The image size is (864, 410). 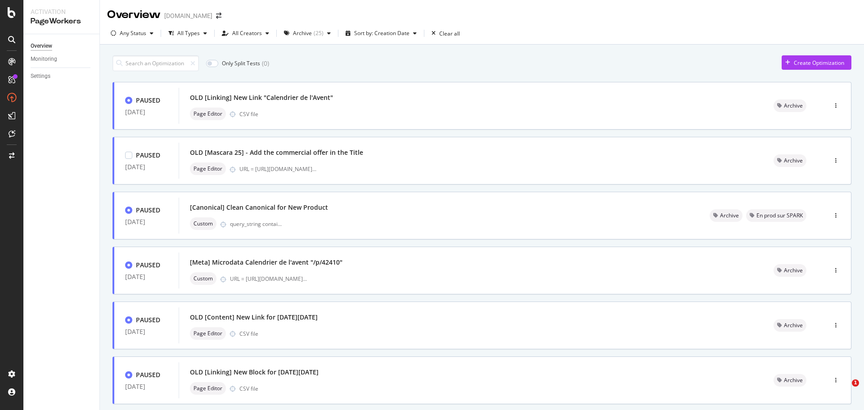 I want to click on div: ( 0 ), so click(x=265, y=63).